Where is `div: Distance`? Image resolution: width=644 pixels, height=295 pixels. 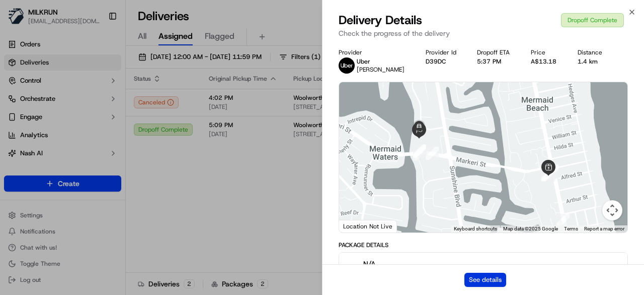 div: Distance is located at coordinates (592, 53).